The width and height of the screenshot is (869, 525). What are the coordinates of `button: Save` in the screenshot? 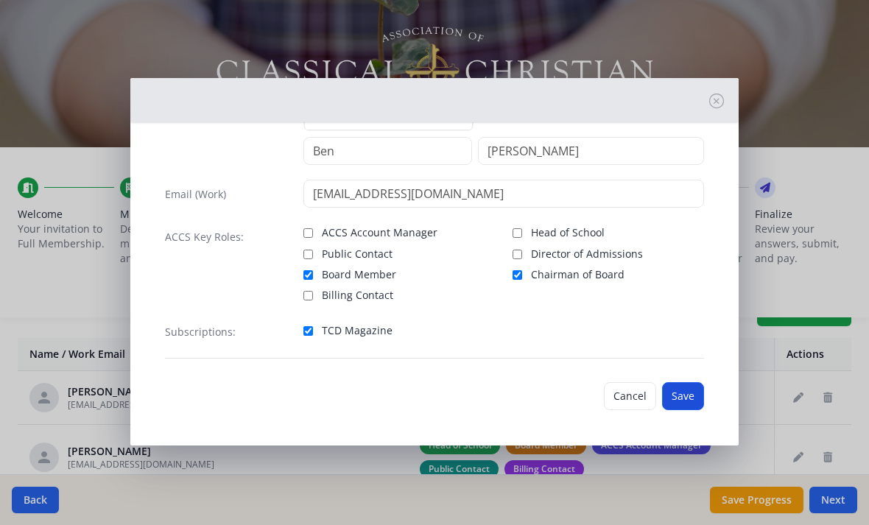 It's located at (683, 396).